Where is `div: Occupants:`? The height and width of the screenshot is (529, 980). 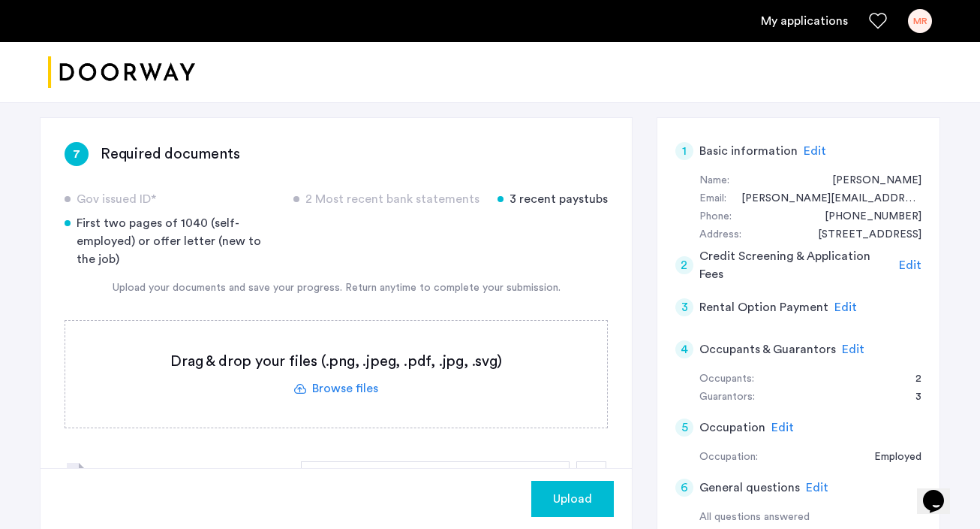
div: Occupants: is located at coordinates (727, 379).